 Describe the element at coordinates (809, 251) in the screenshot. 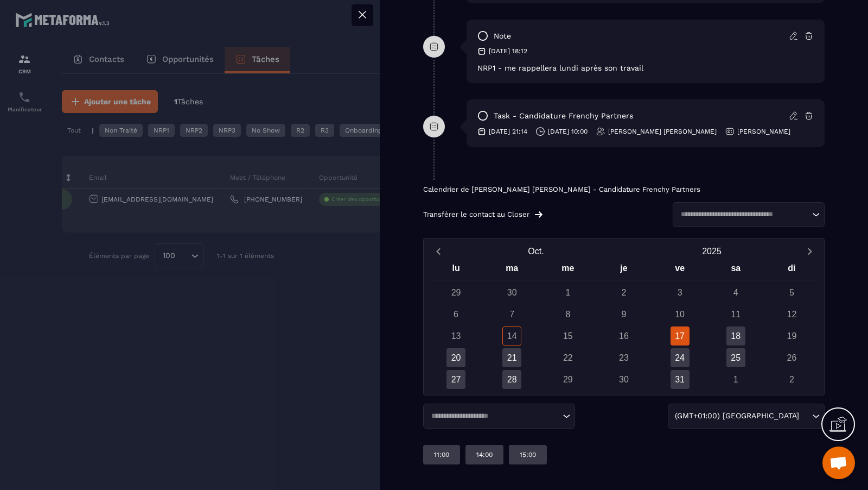

I see `button: Next month` at that location.